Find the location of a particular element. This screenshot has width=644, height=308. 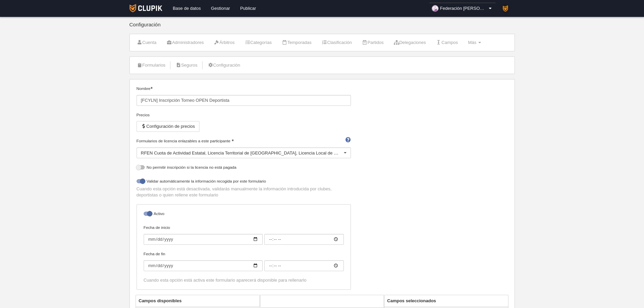

span: RFEN Cuota de Actividad Estatal is located at coordinates (173, 153).